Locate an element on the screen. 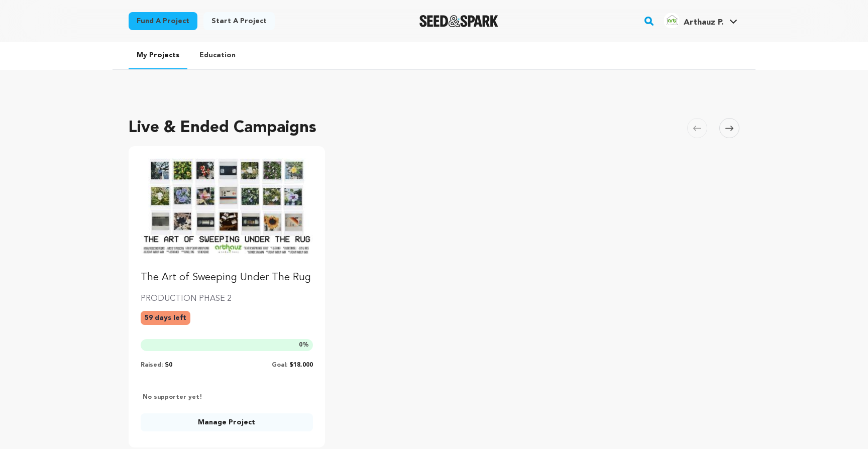 This screenshot has width=868, height=449. h2: Live & Ended Campaigns is located at coordinates (222, 128).